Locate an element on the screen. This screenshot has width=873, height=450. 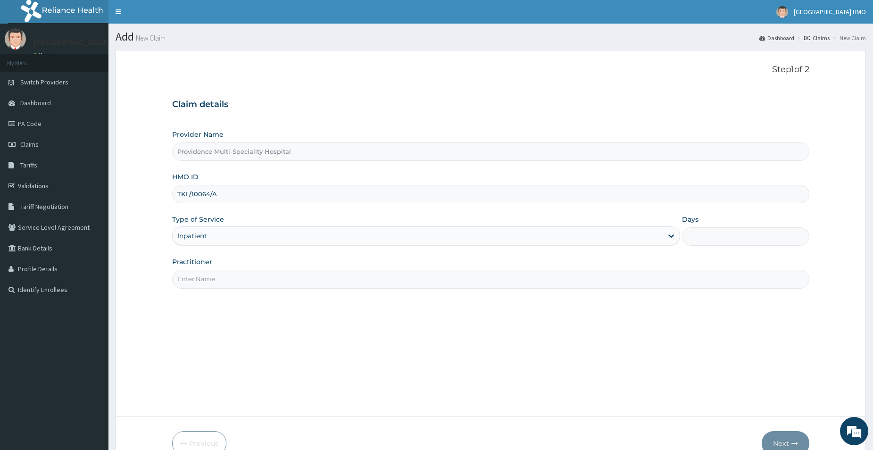
span: Claims is located at coordinates (29, 144).